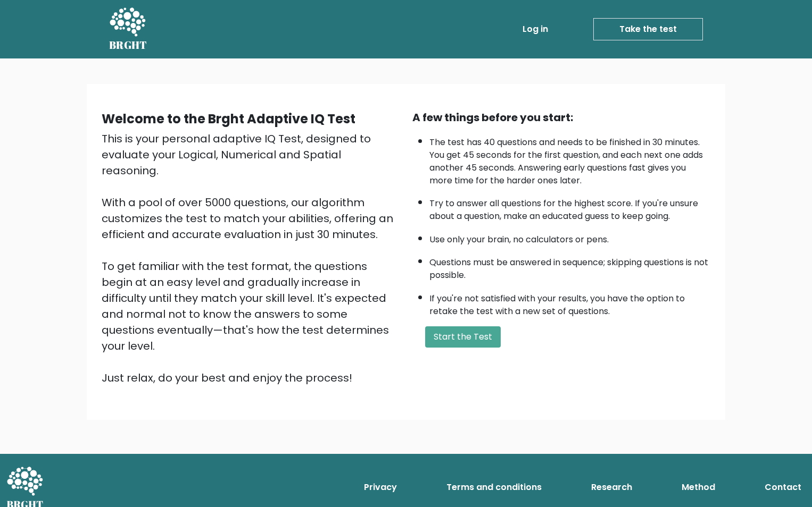 Image resolution: width=812 pixels, height=507 pixels. Describe the element at coordinates (698, 488) in the screenshot. I see `a: Method` at that location.